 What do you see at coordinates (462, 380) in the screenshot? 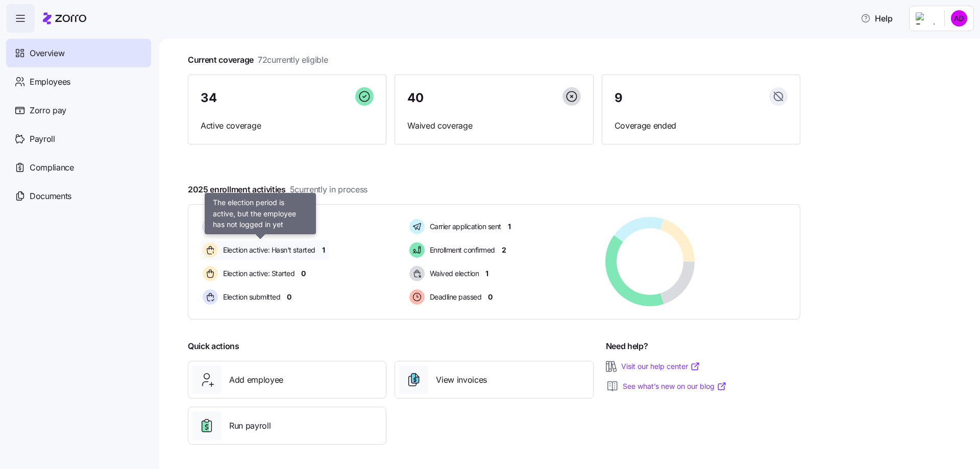
I see `span: View invoices` at bounding box center [462, 380].